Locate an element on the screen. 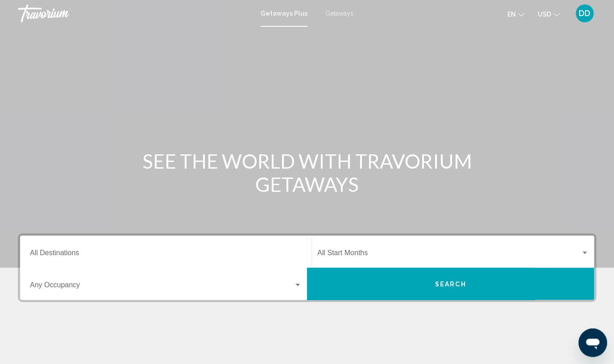 The image size is (614, 364). button: User Menu is located at coordinates (585, 14).